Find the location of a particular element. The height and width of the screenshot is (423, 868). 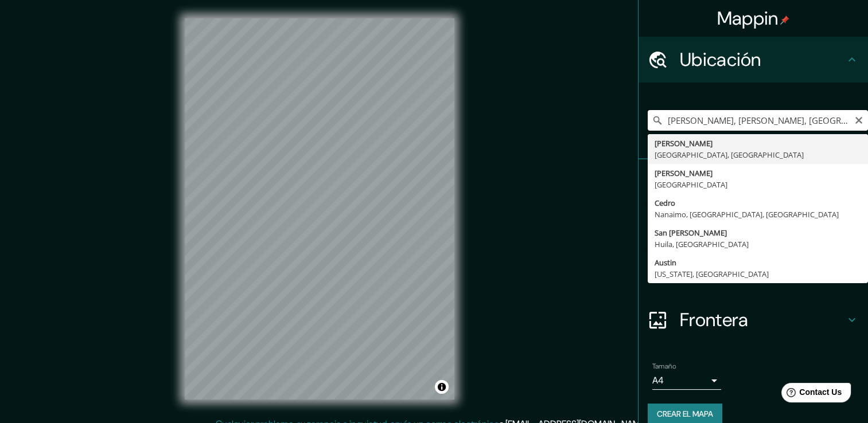

font: Mappin is located at coordinates (748, 18).